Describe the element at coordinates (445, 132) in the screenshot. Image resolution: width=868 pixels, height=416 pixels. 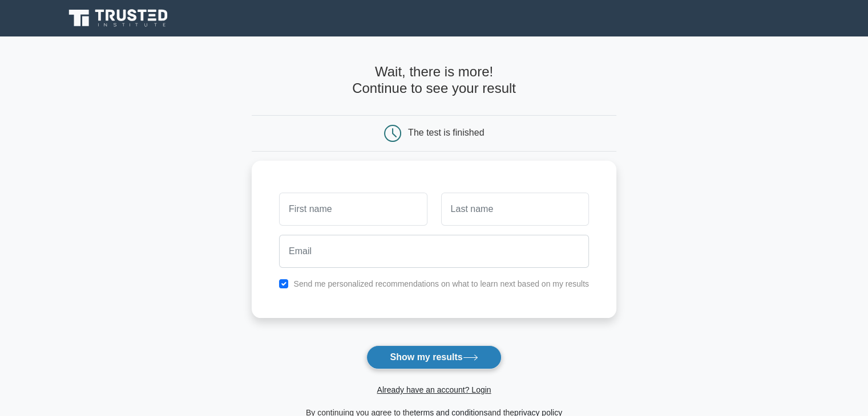
I see `div: The test is finished` at that location.